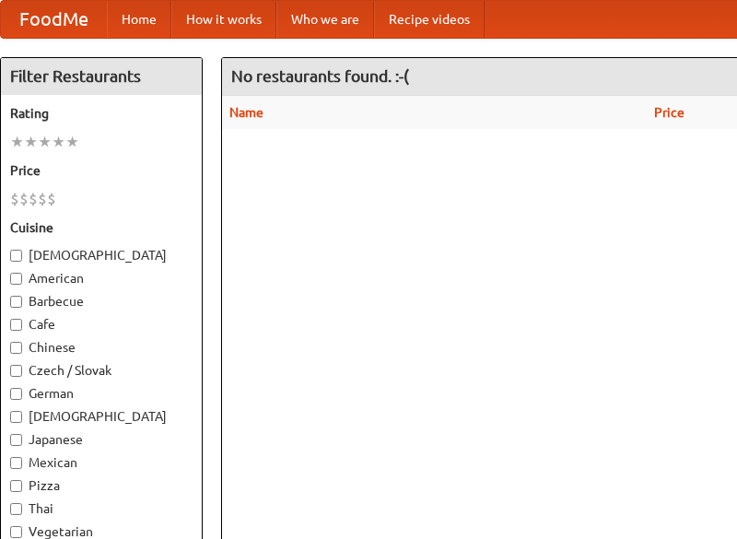 This screenshot has height=539, width=737. Describe the element at coordinates (101, 462) in the screenshot. I see `label: Mexican` at that location.